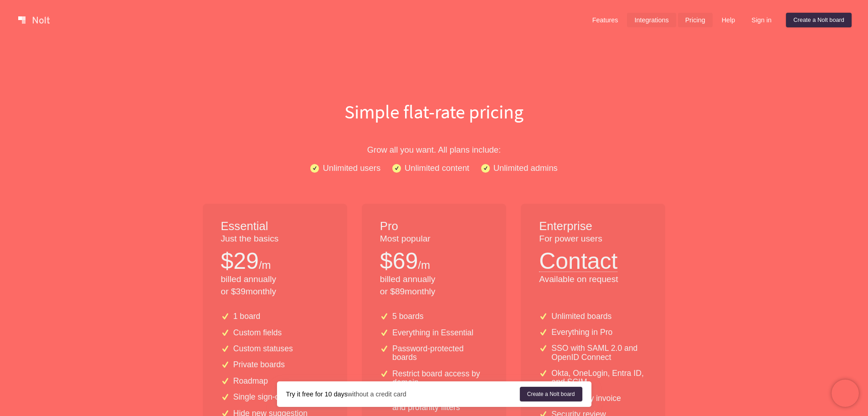 Image resolution: width=868 pixels, height=416 pixels. Describe the element at coordinates (434, 286) in the screenshot. I see `p: billed annually or $ 89 monthly` at that location.